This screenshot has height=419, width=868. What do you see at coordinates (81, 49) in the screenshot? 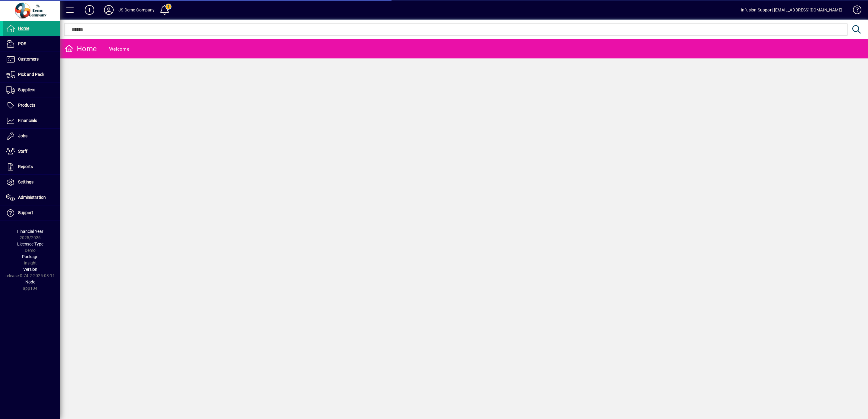
I see `div: Home` at bounding box center [81, 49].